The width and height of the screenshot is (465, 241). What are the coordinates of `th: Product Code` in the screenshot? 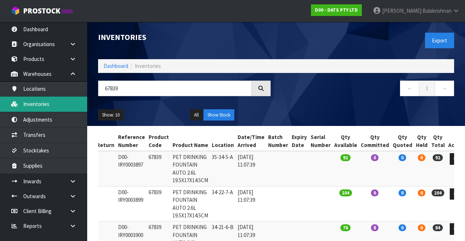 It's located at (159, 141).